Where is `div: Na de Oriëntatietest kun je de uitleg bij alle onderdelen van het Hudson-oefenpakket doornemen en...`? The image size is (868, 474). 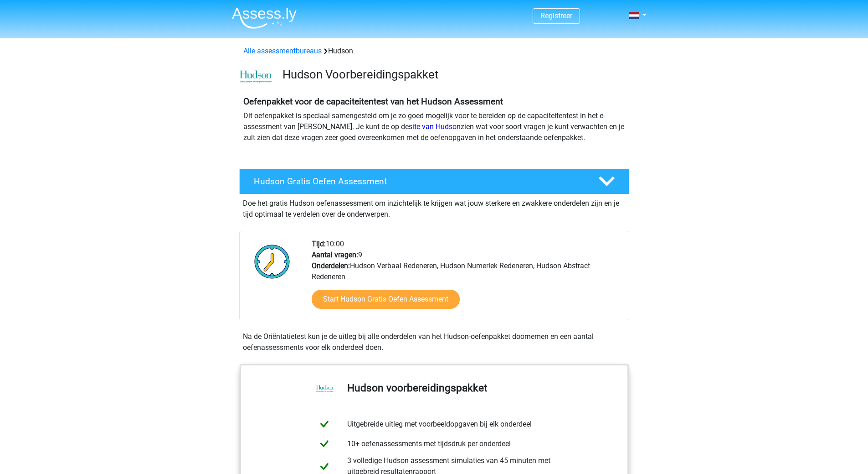
div: Na de Oriëntatietest kun je de uitleg bij alle onderdelen van het Hudson-oefenpakket doornemen en... is located at coordinates (435, 342).